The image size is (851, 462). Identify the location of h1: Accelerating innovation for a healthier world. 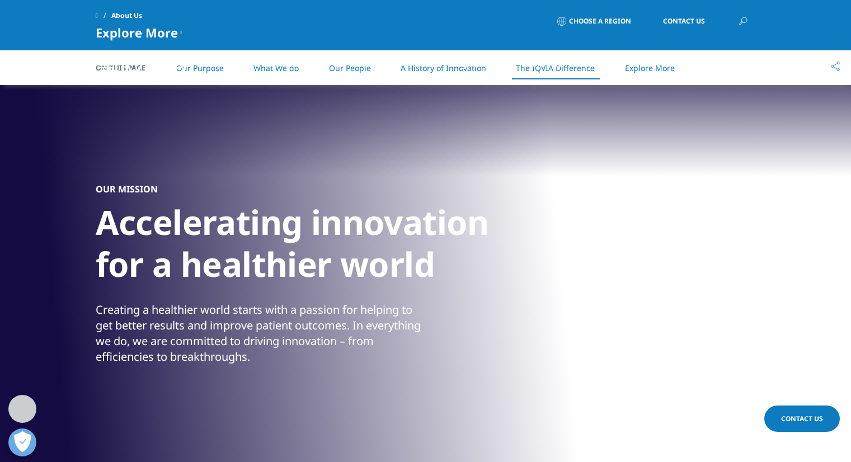
(305, 247).